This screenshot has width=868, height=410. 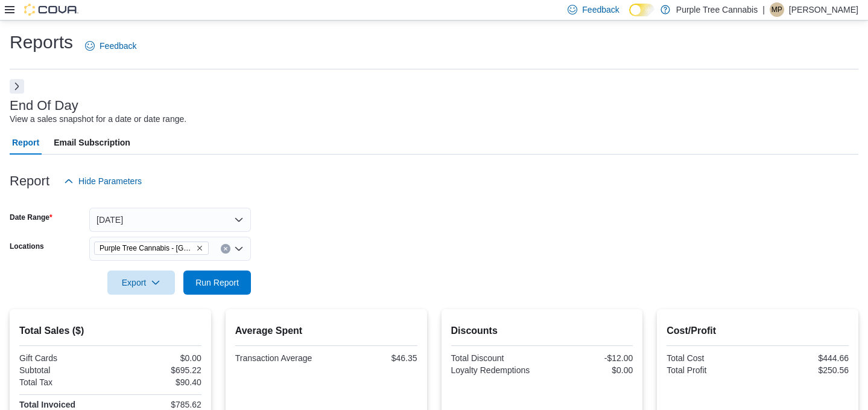 What do you see at coordinates (63, 370) in the screenshot?
I see `div: Subtotal` at bounding box center [63, 370].